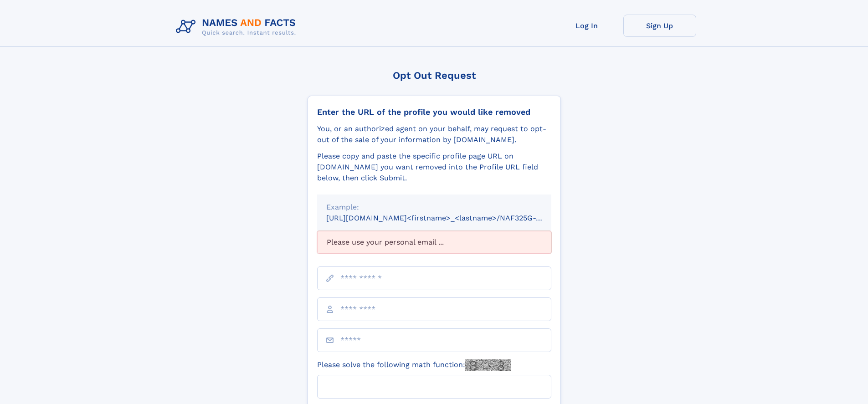 This screenshot has height=404, width=868. What do you see at coordinates (434, 112) in the screenshot?
I see `div: Enter the URL of the profile you would like removed` at bounding box center [434, 112].